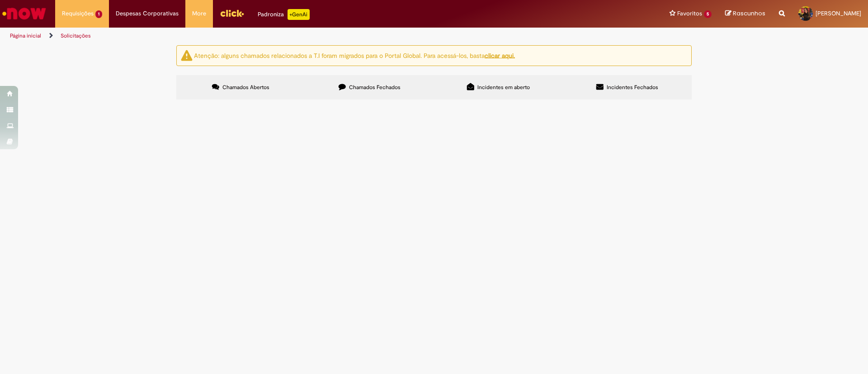  Describe the element at coordinates (633, 87) in the screenshot. I see `span: Incidentes Fechados` at that location.